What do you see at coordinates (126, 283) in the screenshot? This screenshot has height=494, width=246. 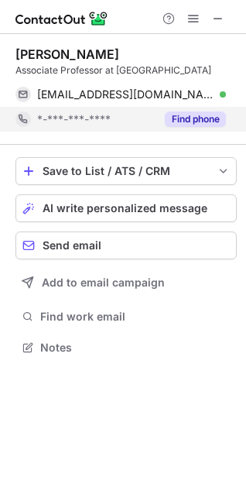 I see `button: Add to email campaign` at bounding box center [126, 283].